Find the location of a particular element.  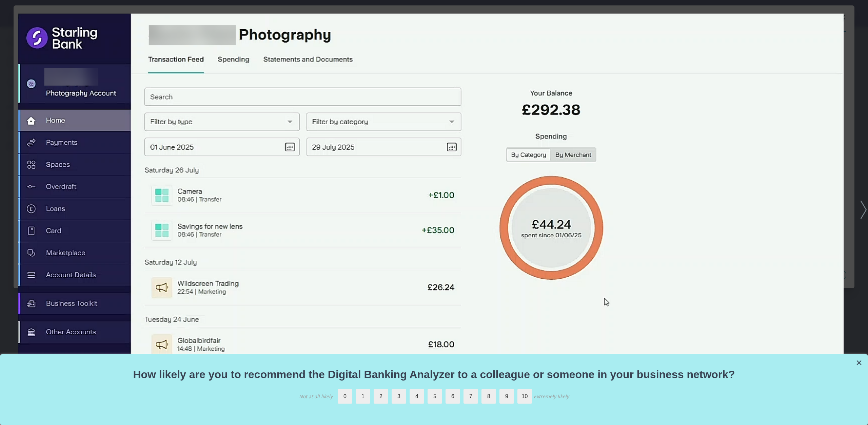

label: 3 is located at coordinates (399, 396).